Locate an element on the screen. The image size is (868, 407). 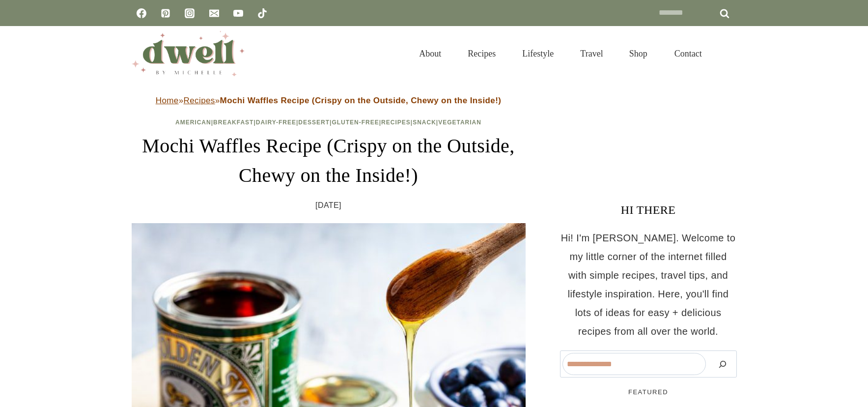
a: About is located at coordinates (430, 53).